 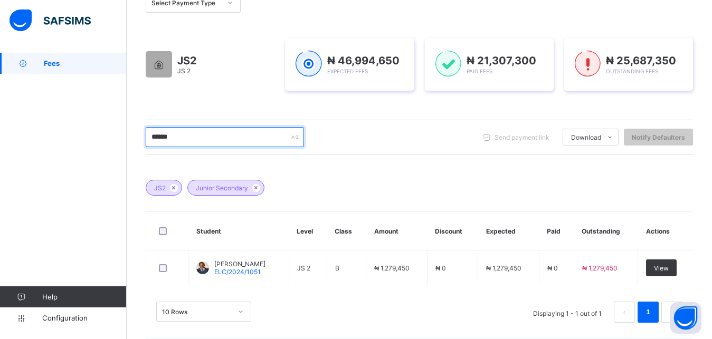 What do you see at coordinates (308, 64) in the screenshot?
I see `img: expected-1.03dd87d44185fb6c27cc9b2570c10499.svg` at bounding box center [308, 64].